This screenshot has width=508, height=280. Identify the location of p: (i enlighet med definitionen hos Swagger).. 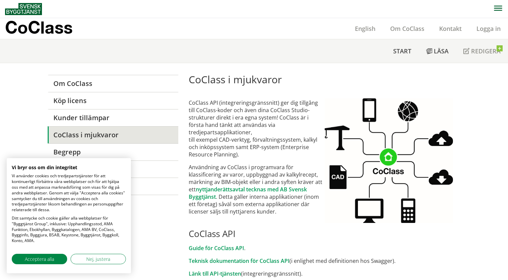
(325, 261).